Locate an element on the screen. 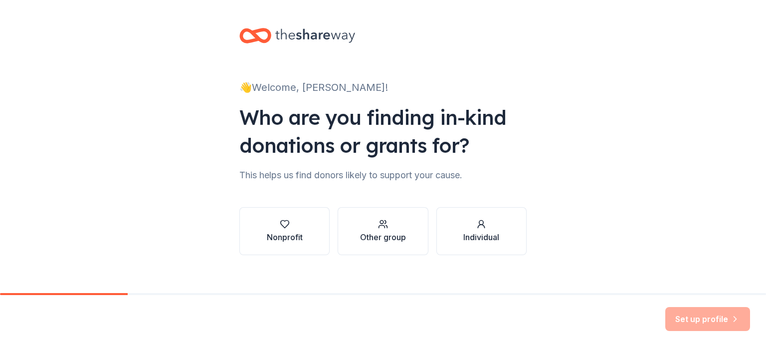  div: Individual is located at coordinates (481, 237).